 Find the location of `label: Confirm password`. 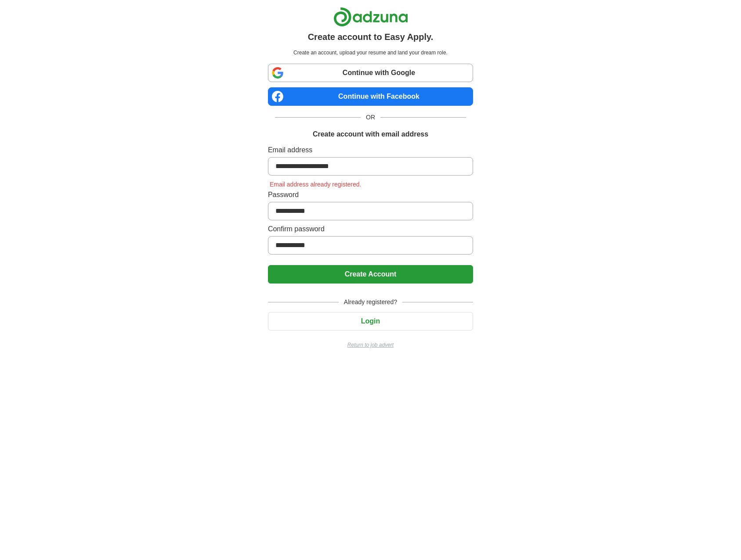

label: Confirm password is located at coordinates (370, 229).